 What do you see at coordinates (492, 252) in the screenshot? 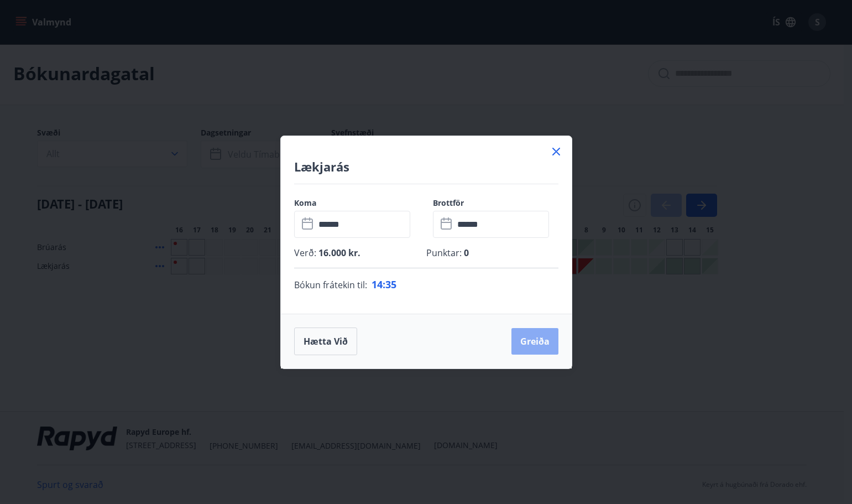
I see `p: Punktar :` at bounding box center [492, 252].